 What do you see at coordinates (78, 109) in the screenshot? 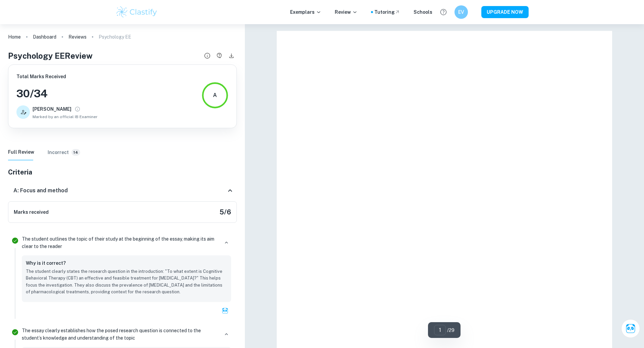
I see `button: View full profile` at bounding box center [78, 109].